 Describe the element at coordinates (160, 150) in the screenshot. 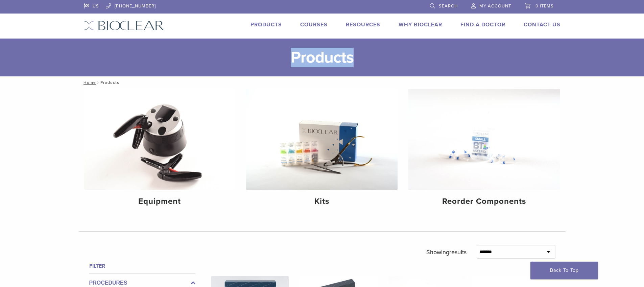

I see `a: Equipment` at that location.